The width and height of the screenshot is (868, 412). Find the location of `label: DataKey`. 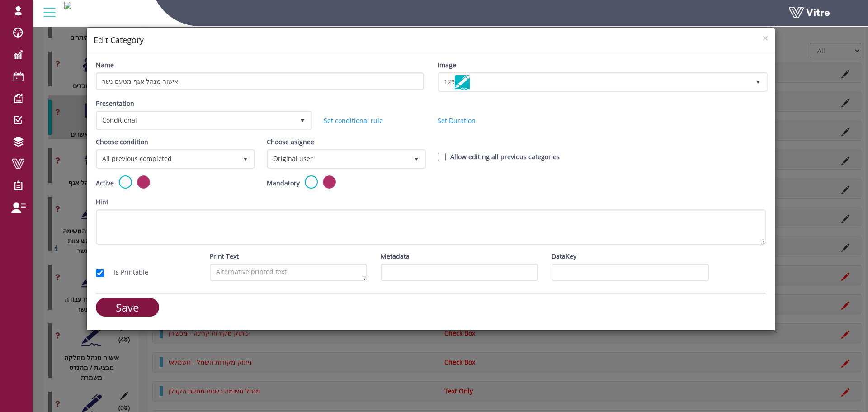

label: DataKey is located at coordinates (564, 257).